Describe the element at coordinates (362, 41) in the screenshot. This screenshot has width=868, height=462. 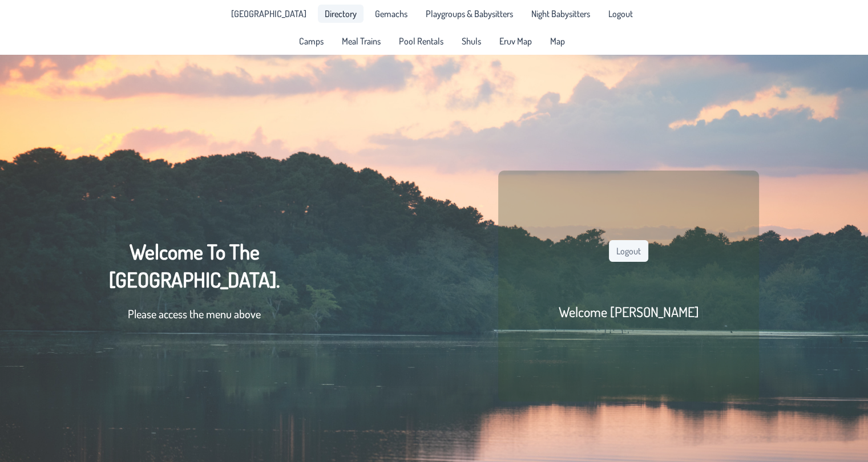
I see `a: Meal Trains` at that location.